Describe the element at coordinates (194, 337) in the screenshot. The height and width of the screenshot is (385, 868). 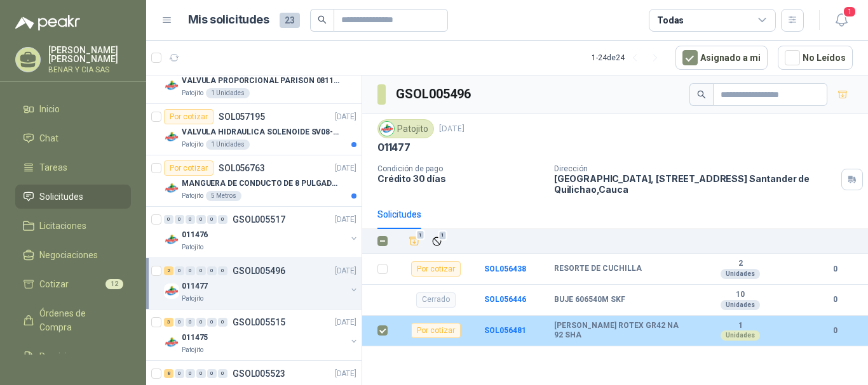
I see `p: 011475` at that location.